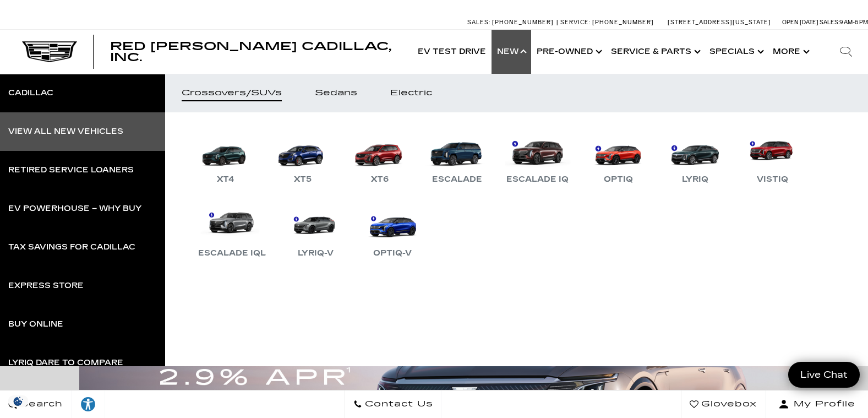 Image resolution: width=868 pixels, height=418 pixels. I want to click on a: XT4, so click(225, 157).